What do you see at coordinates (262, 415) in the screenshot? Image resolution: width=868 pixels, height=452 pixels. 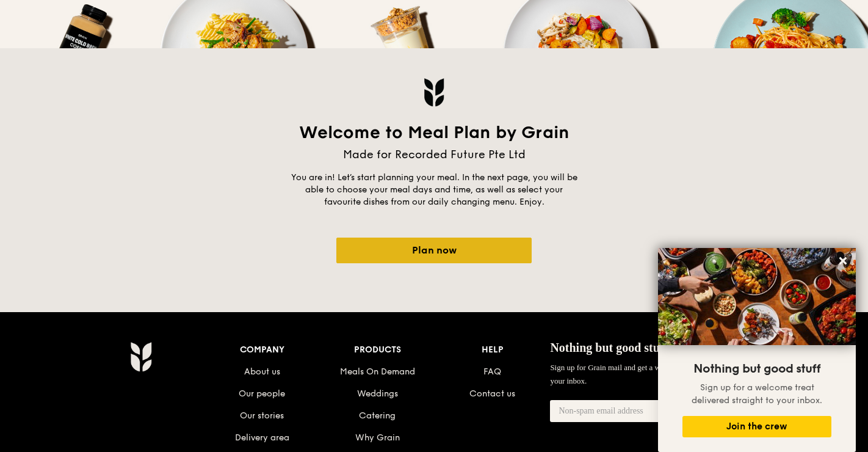 I see `a: Our stories` at bounding box center [262, 415].